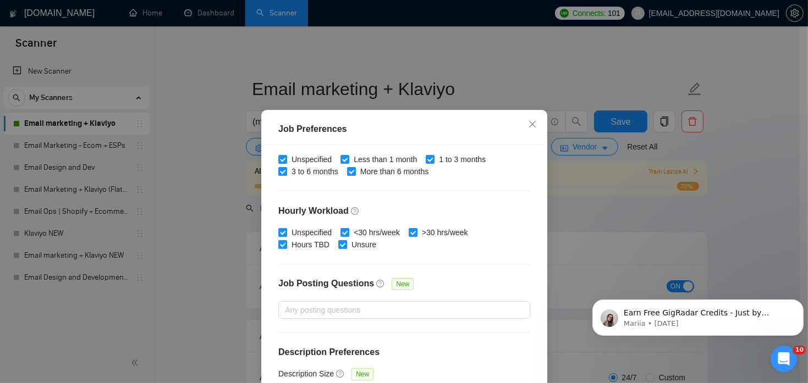  What do you see at coordinates (385, 159) in the screenshot?
I see `span: Less than 1 month` at bounding box center [385, 159].